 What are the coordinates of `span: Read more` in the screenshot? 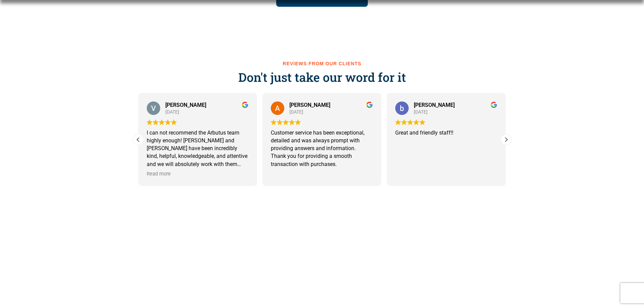 It's located at (158, 174).